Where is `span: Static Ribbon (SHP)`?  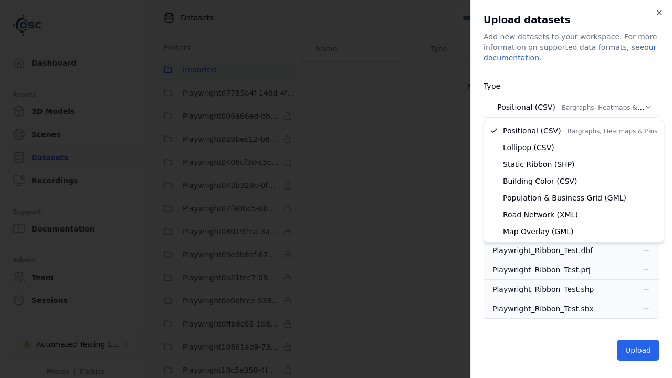 span: Static Ribbon (SHP) is located at coordinates (539, 164).